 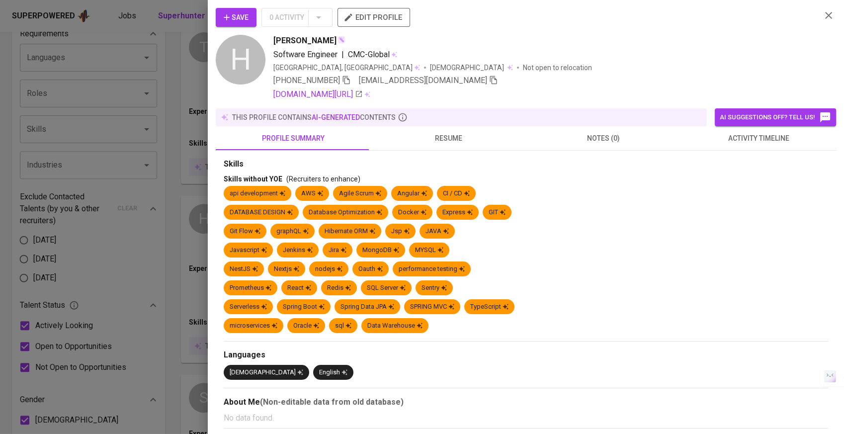 I want to click on span: notes (0), so click(x=603, y=138).